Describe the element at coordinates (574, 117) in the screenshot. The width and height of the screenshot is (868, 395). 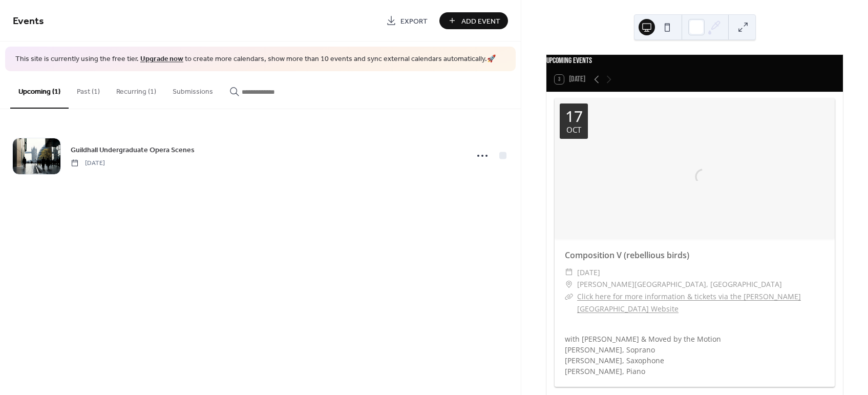
I see `div: 17` at that location.